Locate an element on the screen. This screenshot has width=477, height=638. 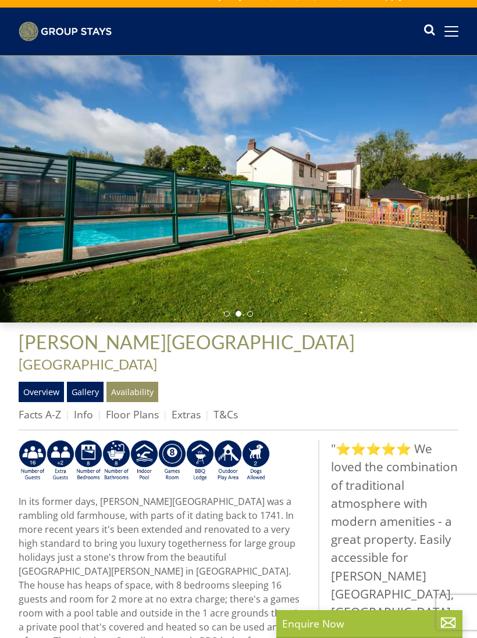
img: AD_4nXeP6WuvG491uY6i5ZIMhzz1N248Ei-RkDHdxvvjTdyF2JXhbvvI0BrTCyeHgyWBEg8oAgd1TvFQIsSlzYPCTB7K21VoI... is located at coordinates (60, 461).